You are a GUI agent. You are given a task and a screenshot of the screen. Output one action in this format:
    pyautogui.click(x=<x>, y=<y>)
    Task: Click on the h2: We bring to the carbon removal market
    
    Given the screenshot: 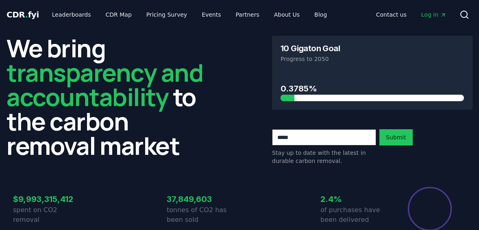 What is the action you would take?
    pyautogui.click(x=106, y=97)
    